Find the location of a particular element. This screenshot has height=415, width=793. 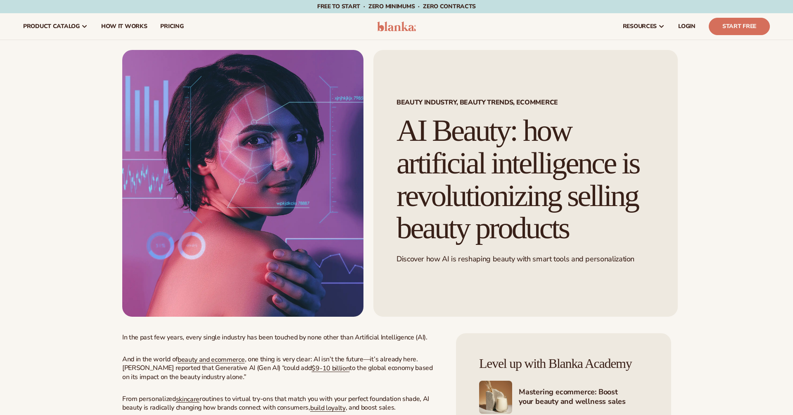

span: Free to start · ZERO minimums · ZERO contracts is located at coordinates (396, 6).